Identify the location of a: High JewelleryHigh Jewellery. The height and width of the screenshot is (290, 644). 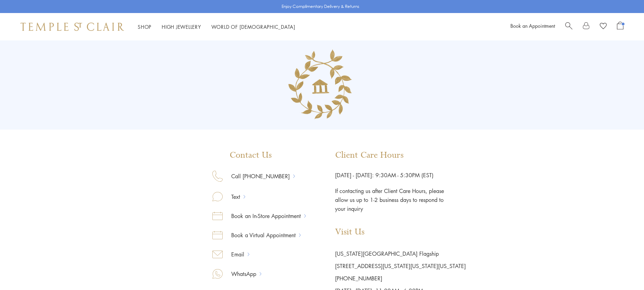
(181, 27).